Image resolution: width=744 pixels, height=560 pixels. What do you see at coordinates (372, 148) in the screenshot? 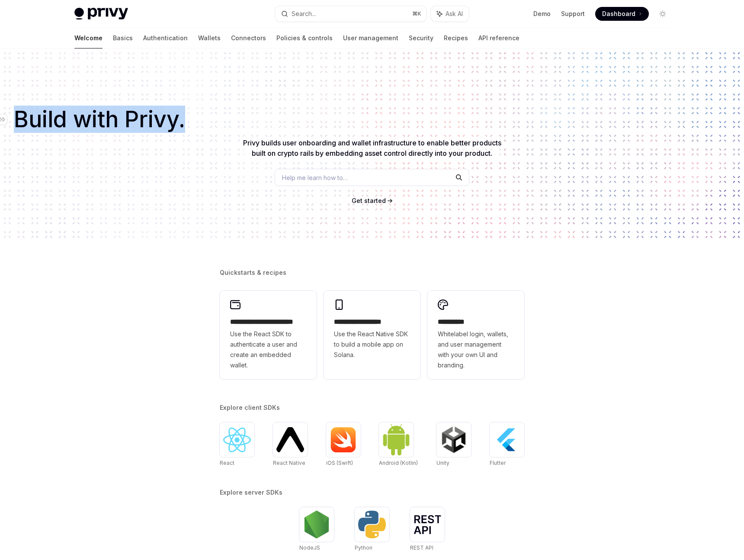
I see `span: Privy builds user onboarding and wallet infrastructure to enable better products built on crypto ...` at bounding box center [372, 148].